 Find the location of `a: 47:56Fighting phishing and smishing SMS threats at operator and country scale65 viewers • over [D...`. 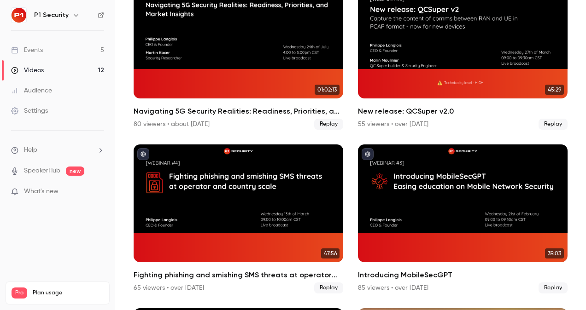

a: 47:56Fighting phishing and smishing SMS threats at operator and country scale65 viewers • over [D... is located at coordinates (238, 219).